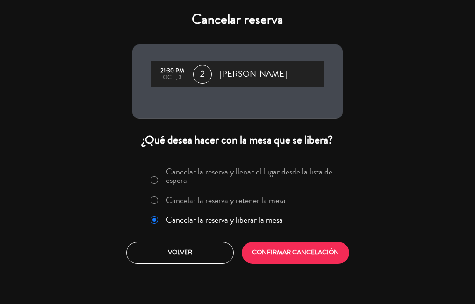  Describe the element at coordinates (237, 20) in the screenshot. I see `h4: Cancelar reserva` at that location.